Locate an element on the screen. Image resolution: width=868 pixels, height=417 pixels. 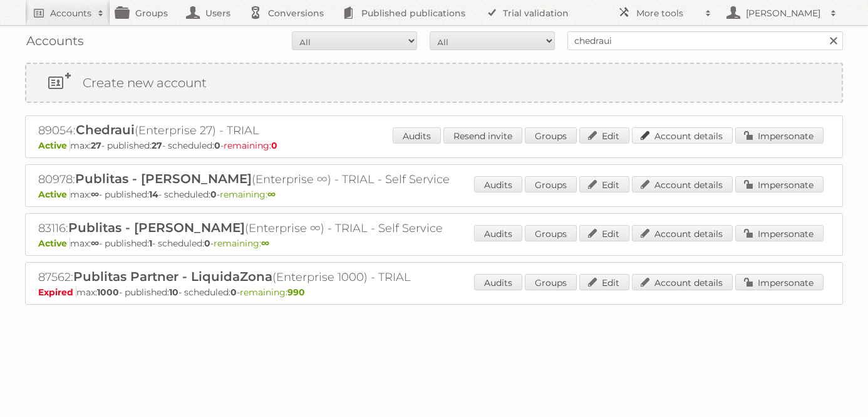
span: Publitas Partner - LiquidaZona is located at coordinates (173, 276).